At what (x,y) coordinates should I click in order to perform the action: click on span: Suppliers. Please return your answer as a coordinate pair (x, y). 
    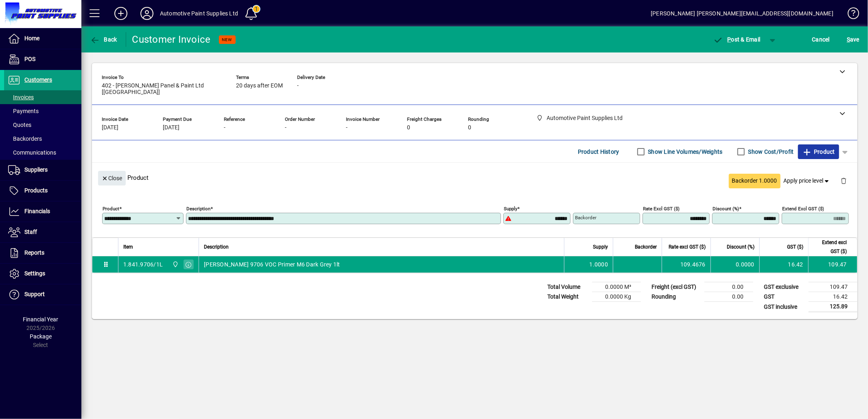
    Looking at the image, I should click on (36, 170).